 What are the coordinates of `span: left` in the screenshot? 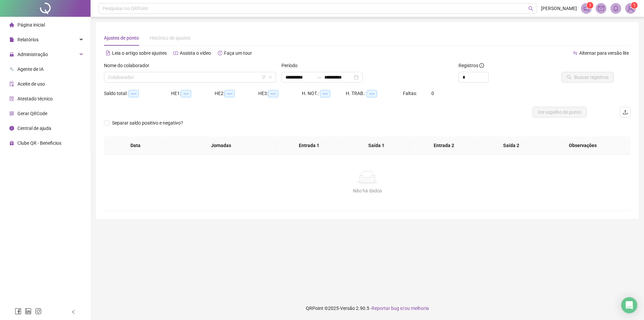 It's located at (73, 312).